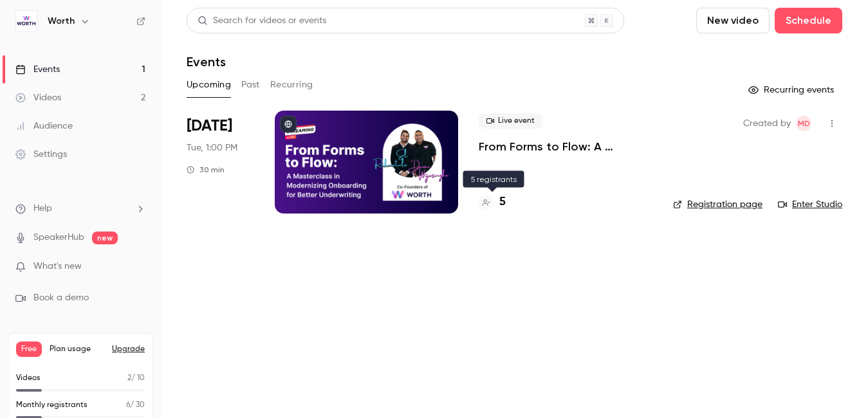  I want to click on h4: 5, so click(502, 202).